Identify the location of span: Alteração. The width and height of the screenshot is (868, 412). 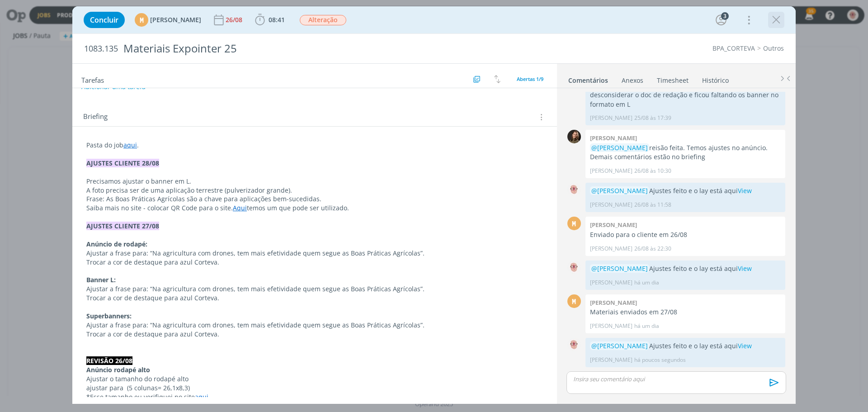
(323, 20).